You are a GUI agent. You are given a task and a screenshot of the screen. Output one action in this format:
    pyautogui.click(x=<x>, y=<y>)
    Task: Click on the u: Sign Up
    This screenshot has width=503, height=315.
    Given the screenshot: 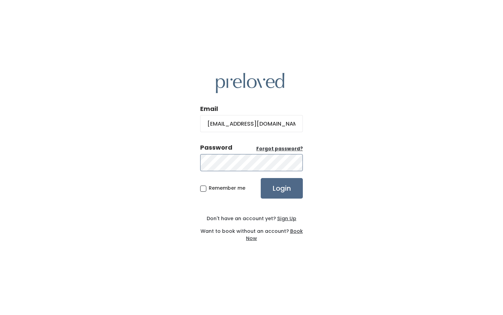 What is the action you would take?
    pyautogui.click(x=287, y=218)
    